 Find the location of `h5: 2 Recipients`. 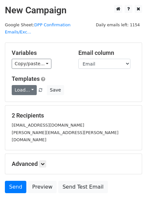

h5: 2 Recipients is located at coordinates (74, 116).